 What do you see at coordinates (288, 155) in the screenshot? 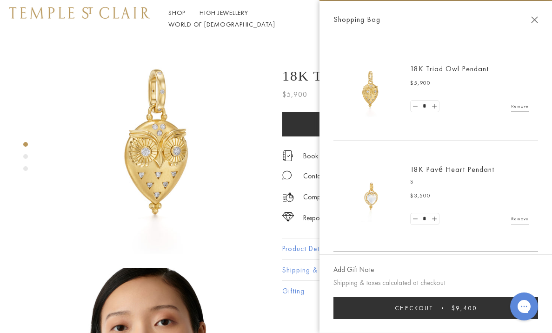
I see `img: icon_appointment.svg` at bounding box center [288, 155].